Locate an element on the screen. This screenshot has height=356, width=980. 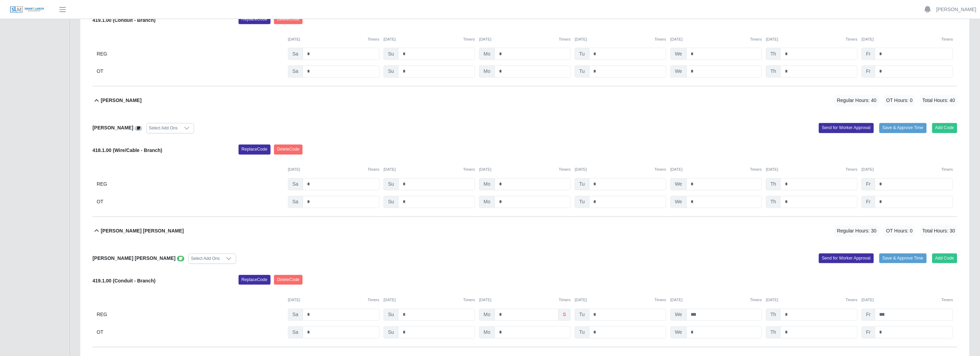
b: 418.1.00 (Wire/Cable - Branch) is located at coordinates (128, 150).